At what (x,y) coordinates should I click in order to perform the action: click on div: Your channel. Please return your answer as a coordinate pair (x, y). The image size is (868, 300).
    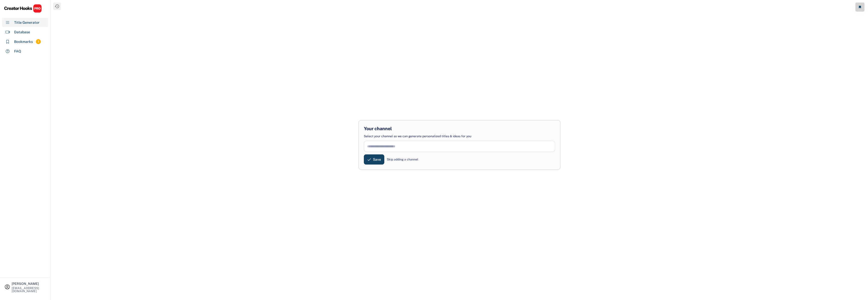
    Looking at the image, I should click on (377, 128).